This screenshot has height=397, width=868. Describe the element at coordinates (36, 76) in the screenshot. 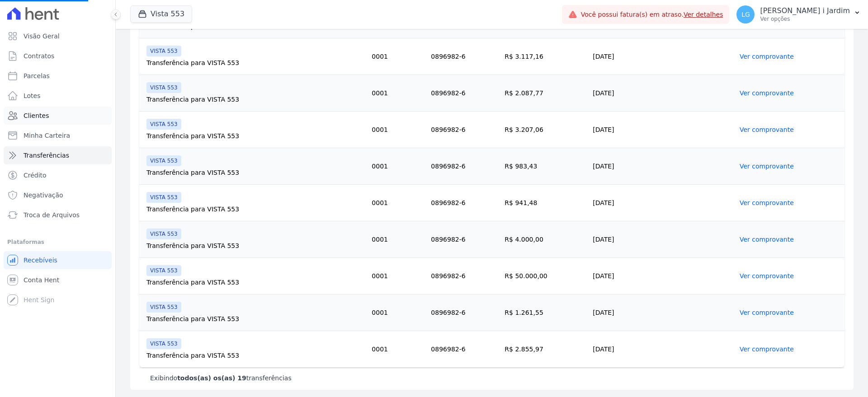

I see `span: Parcelas` at that location.